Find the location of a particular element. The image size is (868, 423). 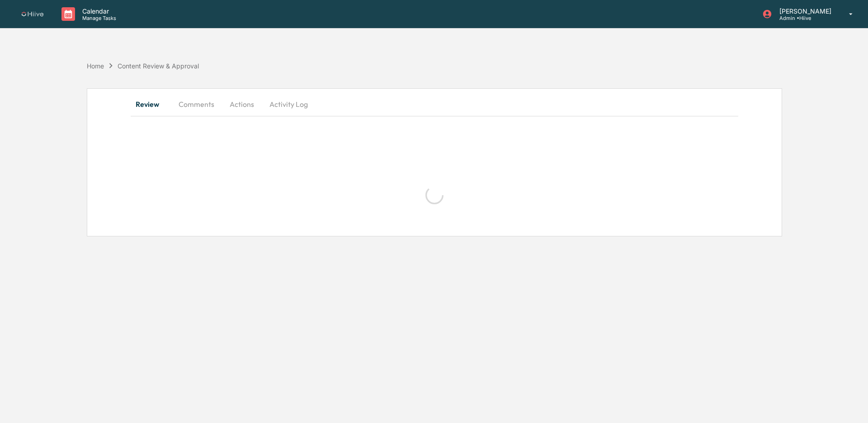

button: Review is located at coordinates (151, 104).